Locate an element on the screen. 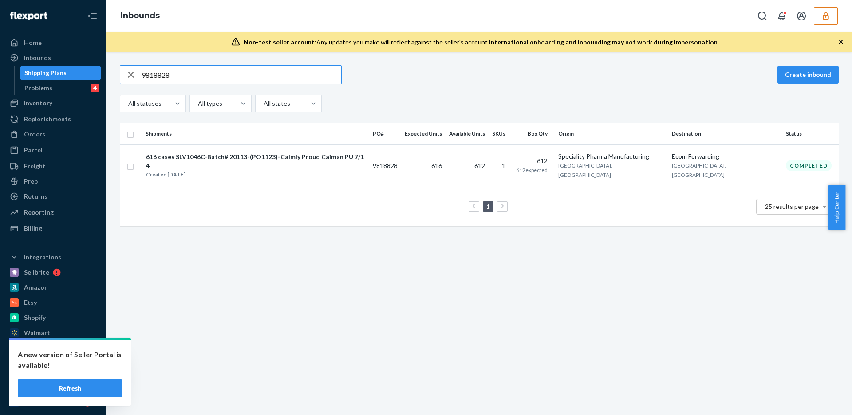  a: Shipping Plans is located at coordinates (61, 73).